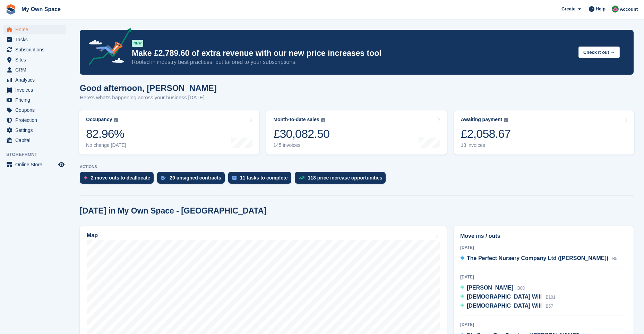  What do you see at coordinates (36, 110) in the screenshot?
I see `span: Coupons` at bounding box center [36, 110].